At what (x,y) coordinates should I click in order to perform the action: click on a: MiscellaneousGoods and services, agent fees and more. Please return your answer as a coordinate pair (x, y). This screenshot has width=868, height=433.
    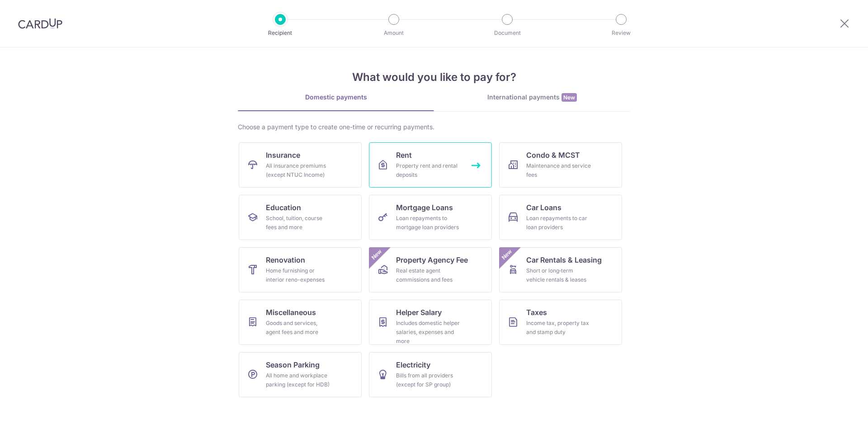
    Looking at the image, I should click on (300, 322).